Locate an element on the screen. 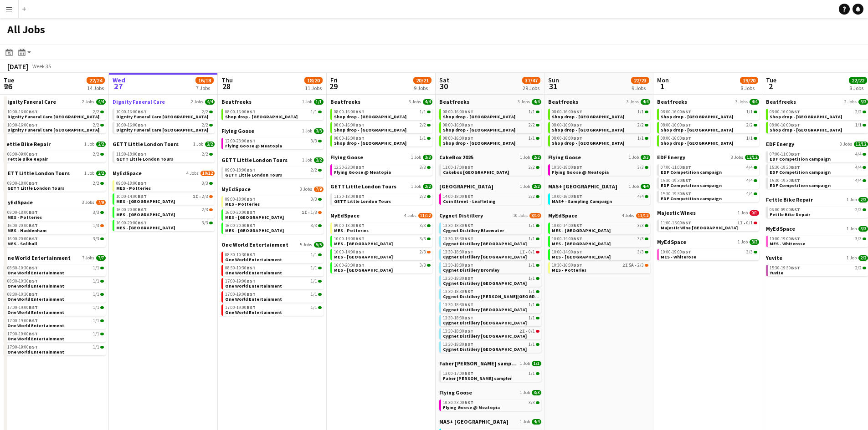 The width and height of the screenshot is (868, 430). span: Shop drop - Manchester is located at coordinates (370, 130).